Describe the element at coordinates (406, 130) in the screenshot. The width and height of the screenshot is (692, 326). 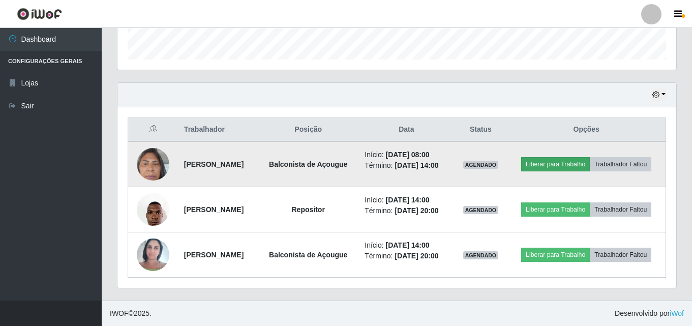
I see `th: Data` at that location.